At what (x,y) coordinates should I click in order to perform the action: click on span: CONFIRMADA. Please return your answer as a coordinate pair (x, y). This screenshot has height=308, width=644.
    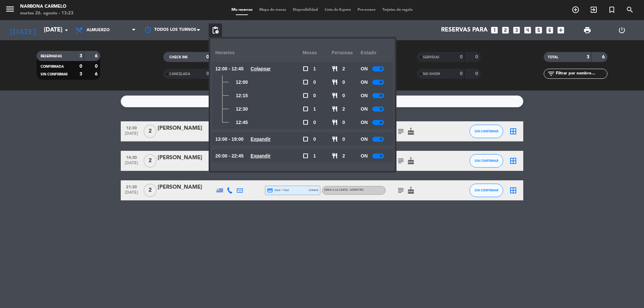
    Looking at the image, I should click on (52, 67).